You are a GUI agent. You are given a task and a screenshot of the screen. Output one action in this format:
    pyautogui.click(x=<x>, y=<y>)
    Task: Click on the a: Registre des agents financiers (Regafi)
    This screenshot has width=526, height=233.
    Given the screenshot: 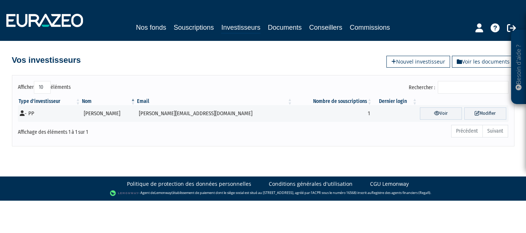 What is the action you would take?
    pyautogui.click(x=401, y=193)
    